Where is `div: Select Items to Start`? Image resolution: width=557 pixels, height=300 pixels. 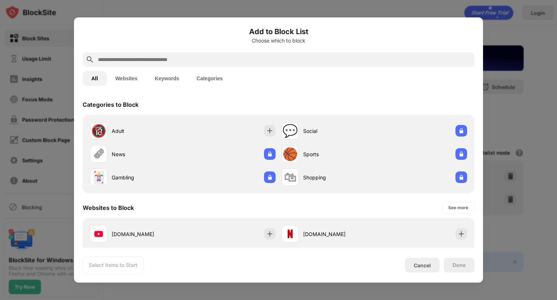
div: Select Items to Start is located at coordinates (113, 265).